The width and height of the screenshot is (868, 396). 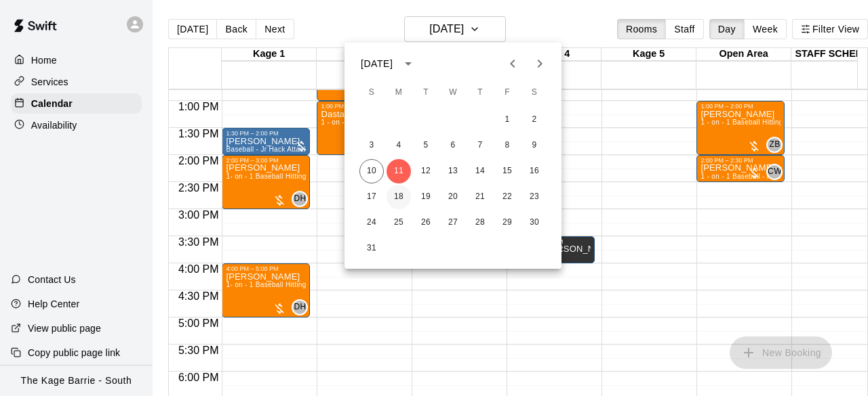 I want to click on button: 25, so click(x=398, y=223).